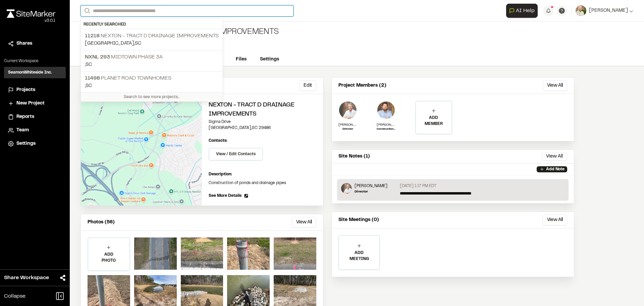 This screenshot has width=644, height=306. Describe the element at coordinates (97, 57) in the screenshot. I see `span: NXNL 293` at that location.